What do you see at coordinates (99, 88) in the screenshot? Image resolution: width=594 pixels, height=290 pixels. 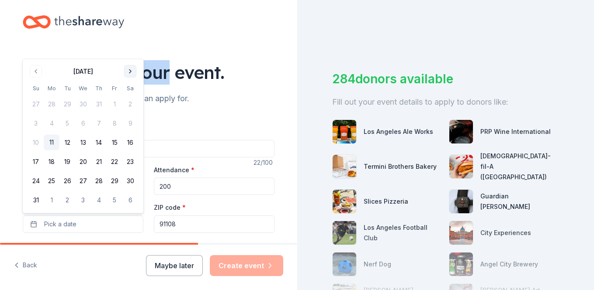 I see `th: Thursday` at bounding box center [99, 88].